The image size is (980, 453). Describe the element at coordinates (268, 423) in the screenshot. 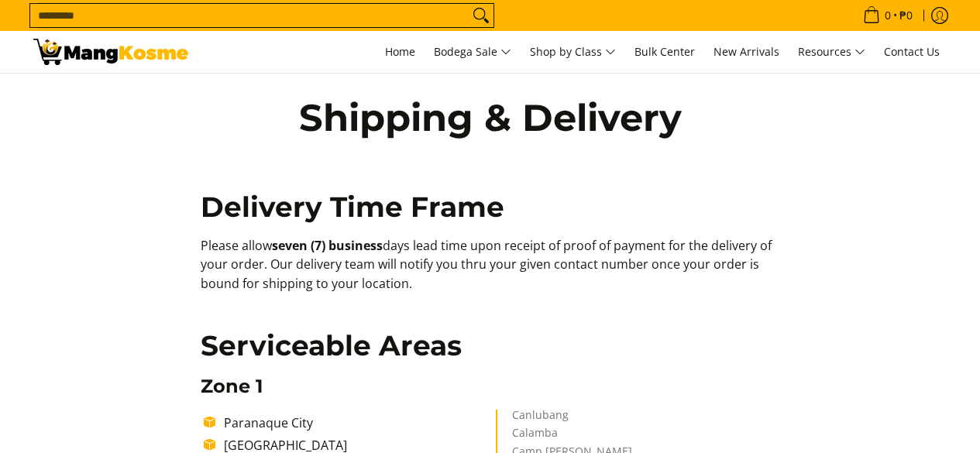

I see `span: Paranaque City` at that location.